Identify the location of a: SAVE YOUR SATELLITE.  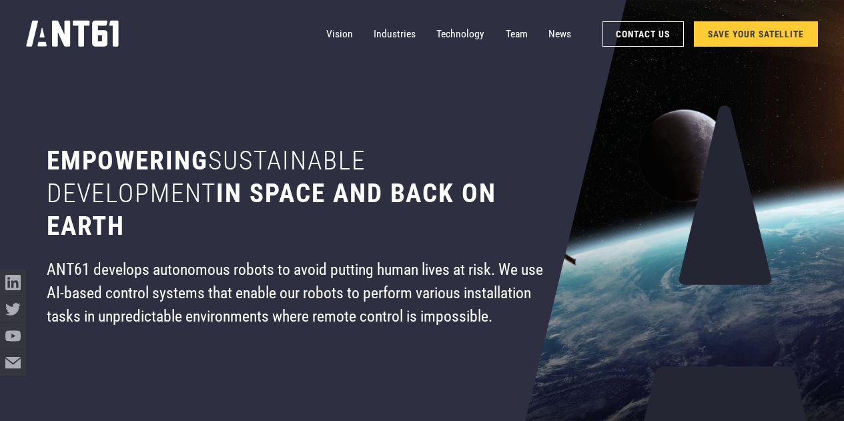
(756, 34).